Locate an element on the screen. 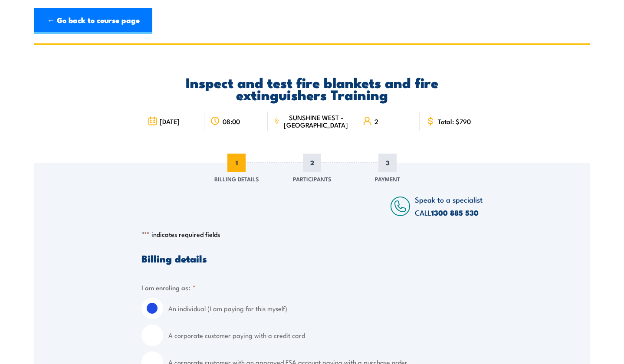 This screenshot has height=364, width=624. label: A corporate customer paying with a credit card is located at coordinates (325, 336).